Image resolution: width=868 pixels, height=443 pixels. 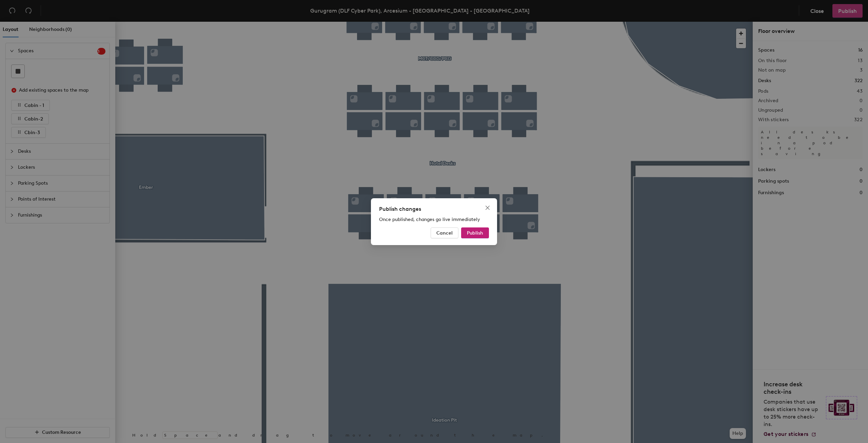 What do you see at coordinates (475, 233) in the screenshot?
I see `span: Publish` at bounding box center [475, 233].